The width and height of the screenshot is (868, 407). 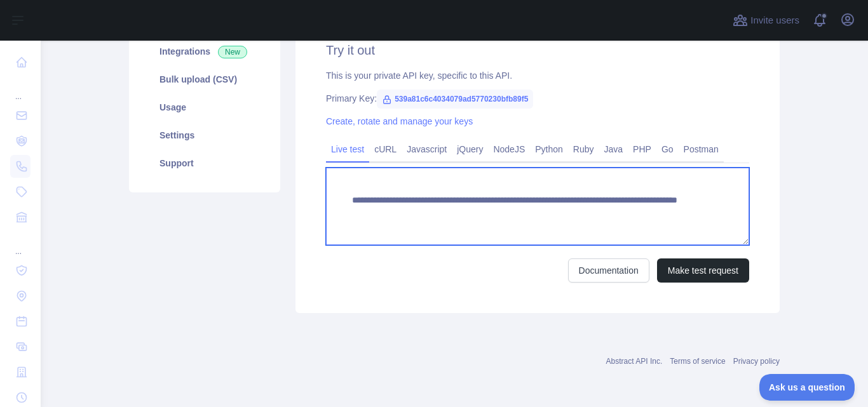 I want to click on a: PHP, so click(x=642, y=149).